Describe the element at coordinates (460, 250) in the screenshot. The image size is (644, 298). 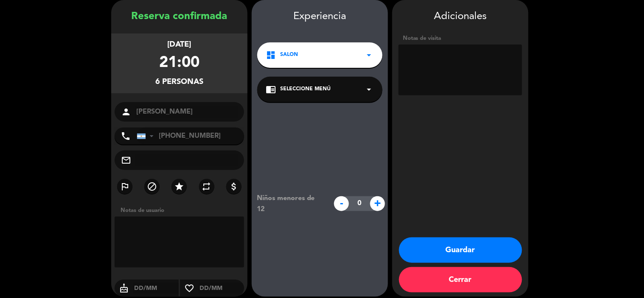
I see `button: Guardar` at that location.